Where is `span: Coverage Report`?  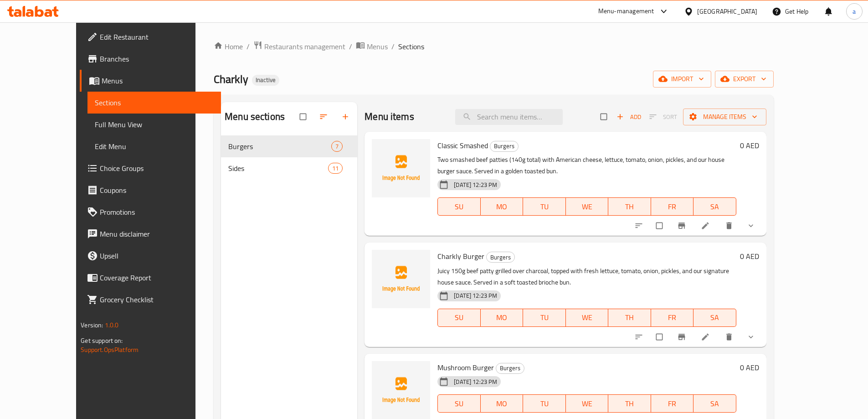 span: Coverage Report is located at coordinates (156, 278).